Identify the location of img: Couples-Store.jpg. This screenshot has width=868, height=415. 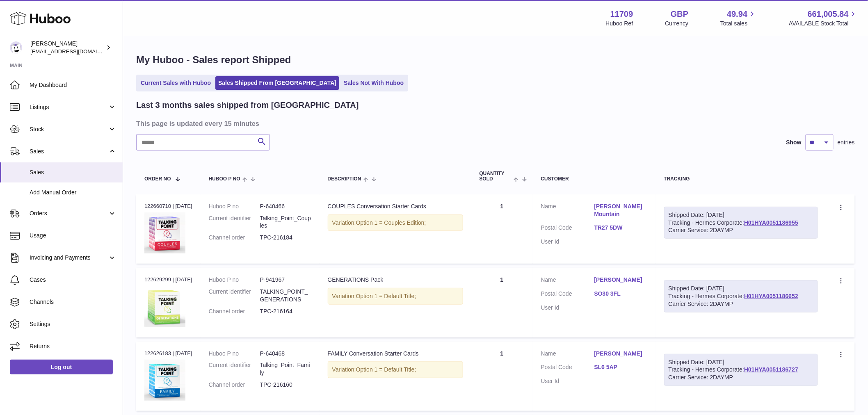
(165, 233).